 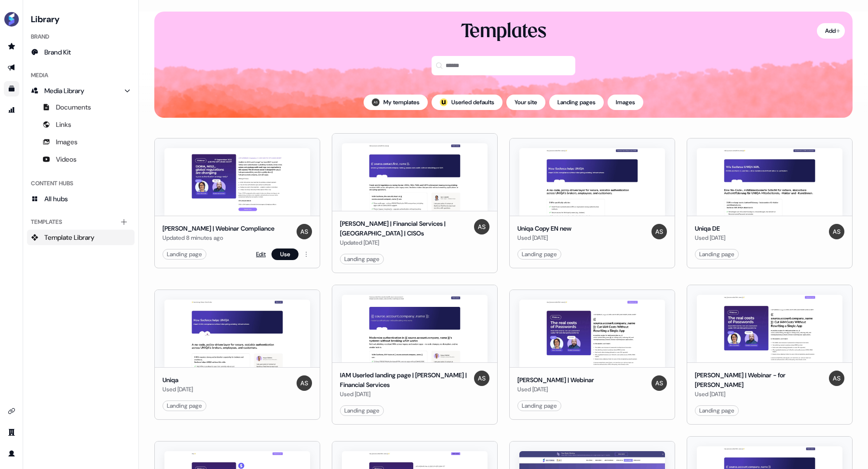 What do you see at coordinates (261, 254) in the screenshot?
I see `a: Edit` at bounding box center [261, 254].